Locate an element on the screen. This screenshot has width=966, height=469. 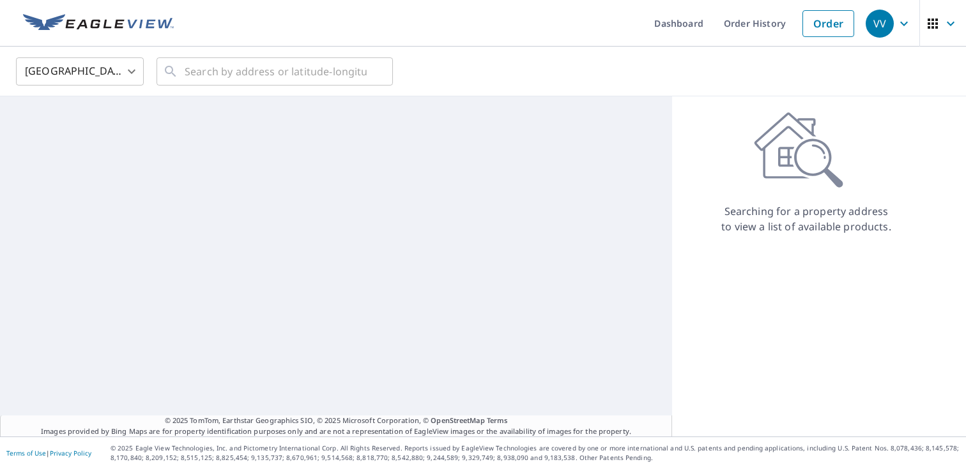
p: Searching for a property address to view a list of available products. is located at coordinates (806, 219).